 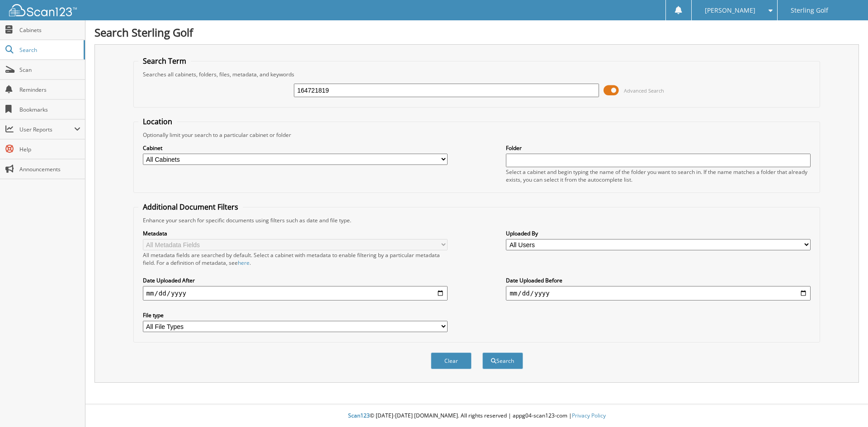 I want to click on span: Scan, so click(x=50, y=70).